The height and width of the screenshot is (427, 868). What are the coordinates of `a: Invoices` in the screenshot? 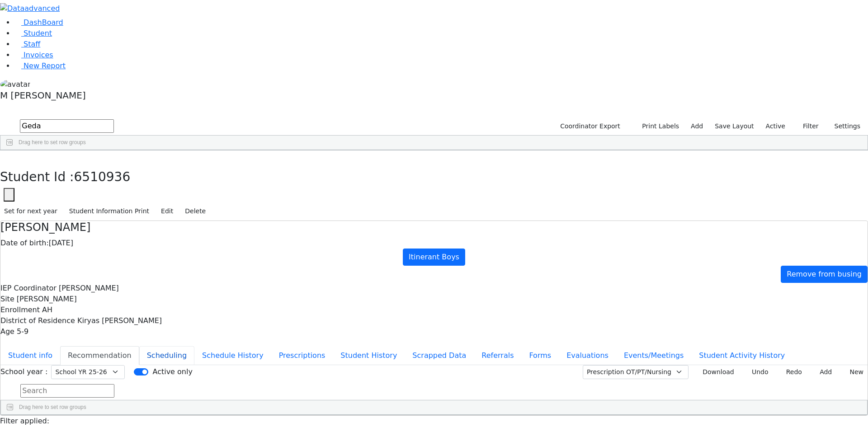 It's located at (34, 54).